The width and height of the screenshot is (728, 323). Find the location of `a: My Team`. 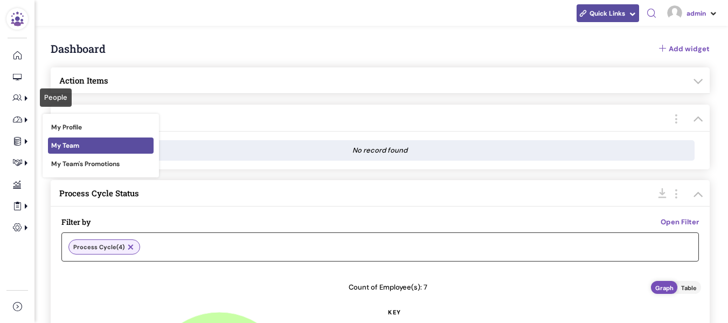

a: My Team is located at coordinates (101, 145).